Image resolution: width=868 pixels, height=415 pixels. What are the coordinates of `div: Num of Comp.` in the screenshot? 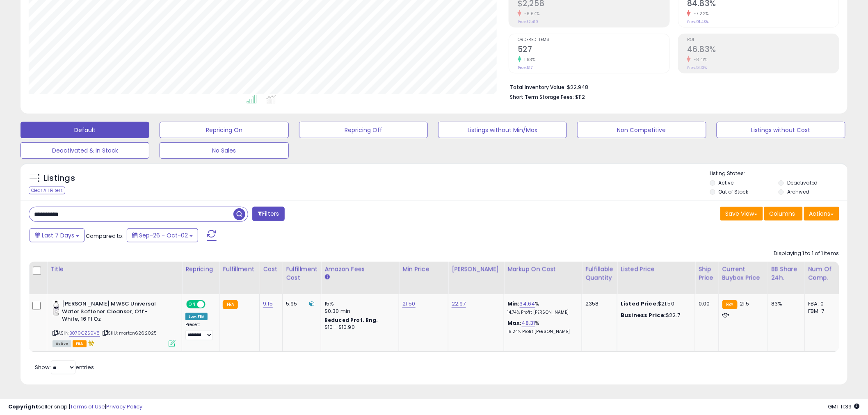 It's located at (823, 274).